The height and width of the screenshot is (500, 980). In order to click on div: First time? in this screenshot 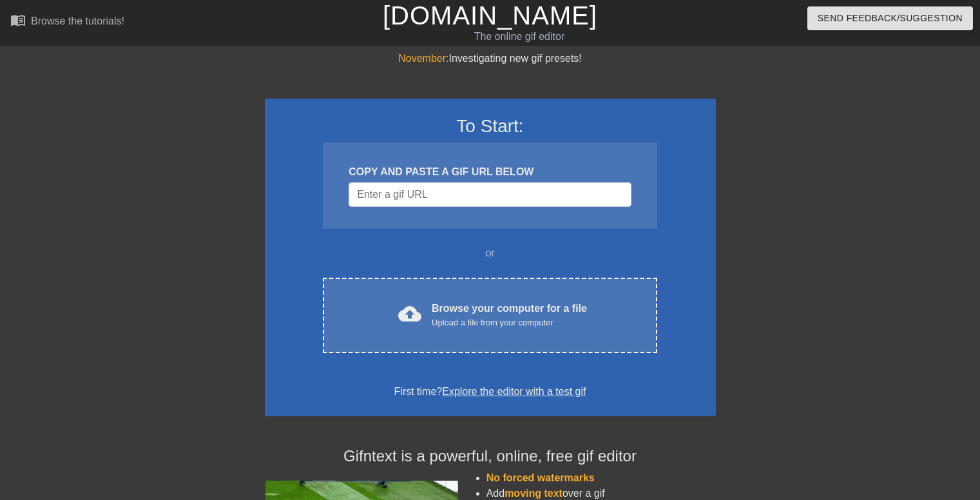, I will do `click(490, 392)`.